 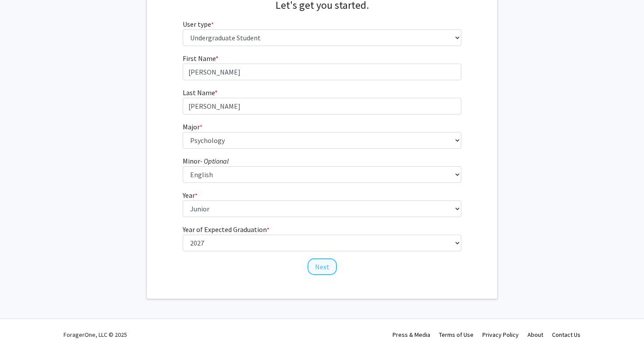 What do you see at coordinates (199, 59) in the screenshot?
I see `span: First Name` at bounding box center [199, 59].